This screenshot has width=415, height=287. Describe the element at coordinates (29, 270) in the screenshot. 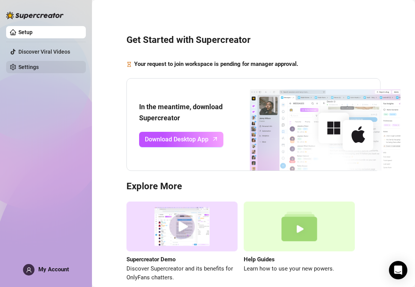

I see `span: user` at that location.